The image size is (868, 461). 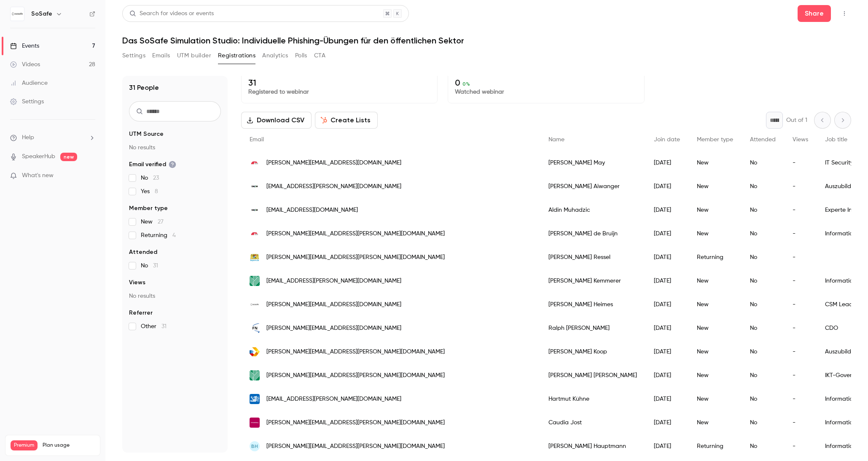 What do you see at coordinates (320, 56) in the screenshot?
I see `button: CTA` at bounding box center [320, 56].